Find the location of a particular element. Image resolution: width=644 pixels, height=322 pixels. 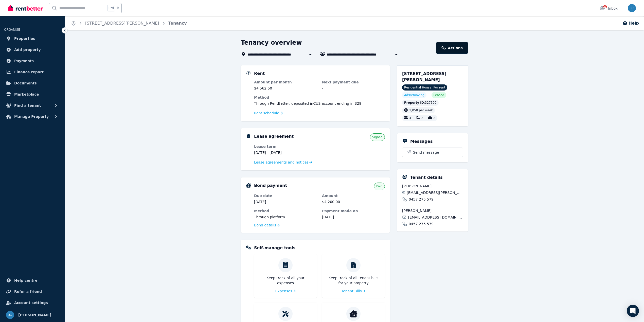

dd: Through platform is located at coordinates (286, 217).